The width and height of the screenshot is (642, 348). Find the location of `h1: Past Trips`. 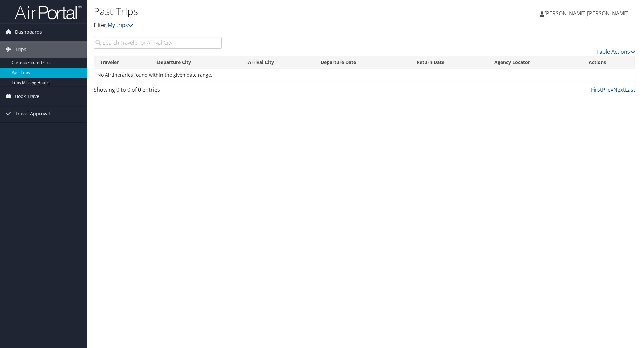

h1: Past Trips is located at coordinates (274, 11).